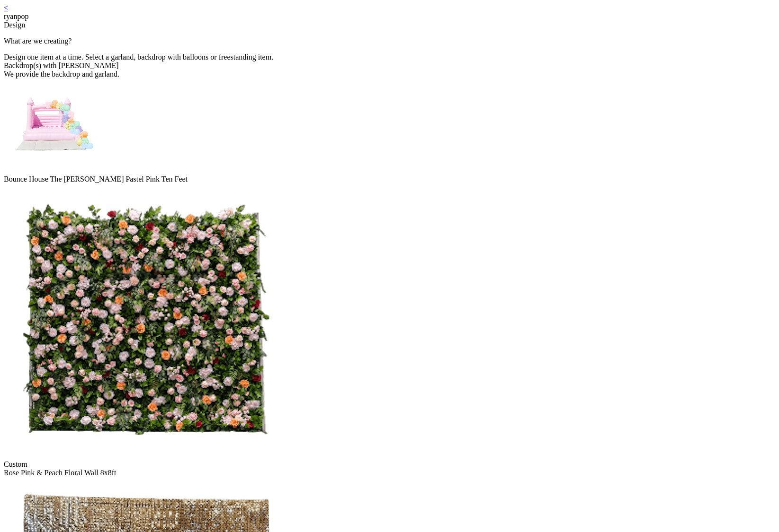 The width and height of the screenshot is (779, 532). What do you see at coordinates (390, 16) in the screenshot?
I see `div: ryanpop` at bounding box center [390, 16].